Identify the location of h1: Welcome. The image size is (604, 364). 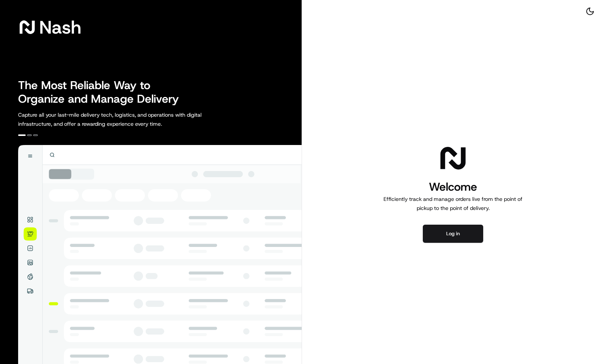
(453, 187).